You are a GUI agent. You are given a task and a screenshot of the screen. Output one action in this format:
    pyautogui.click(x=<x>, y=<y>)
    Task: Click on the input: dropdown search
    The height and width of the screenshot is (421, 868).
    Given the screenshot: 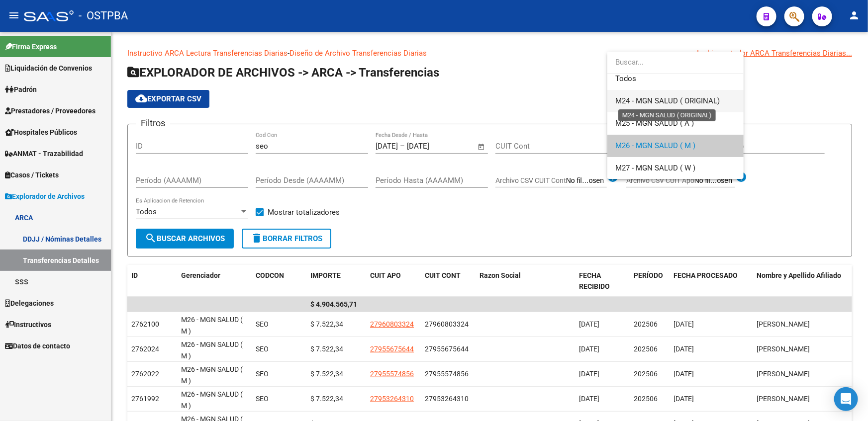 What is the action you would take?
    pyautogui.click(x=675, y=62)
    